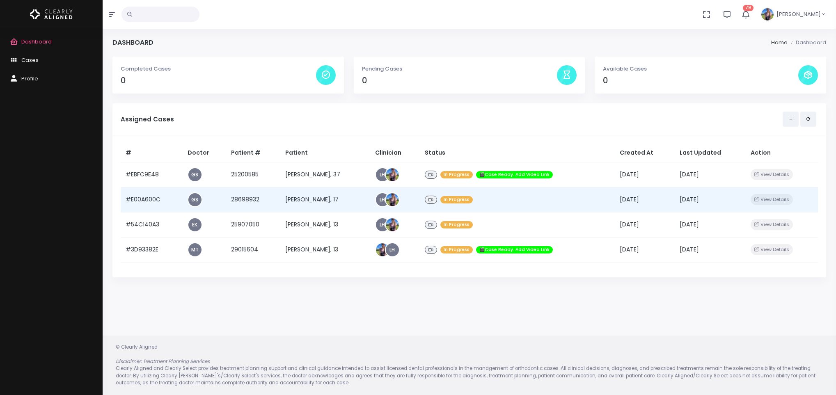 The height and width of the screenshot is (395, 836). Describe the element at coordinates (807, 43) in the screenshot. I see `li: Dashboard` at that location.